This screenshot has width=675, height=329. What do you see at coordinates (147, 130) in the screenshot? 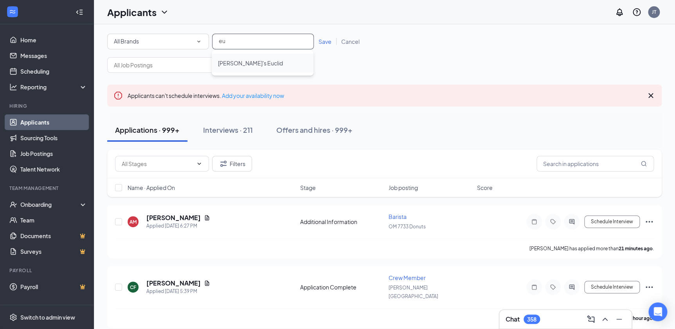
I see `div: Applications · 999+` at bounding box center [147, 130].